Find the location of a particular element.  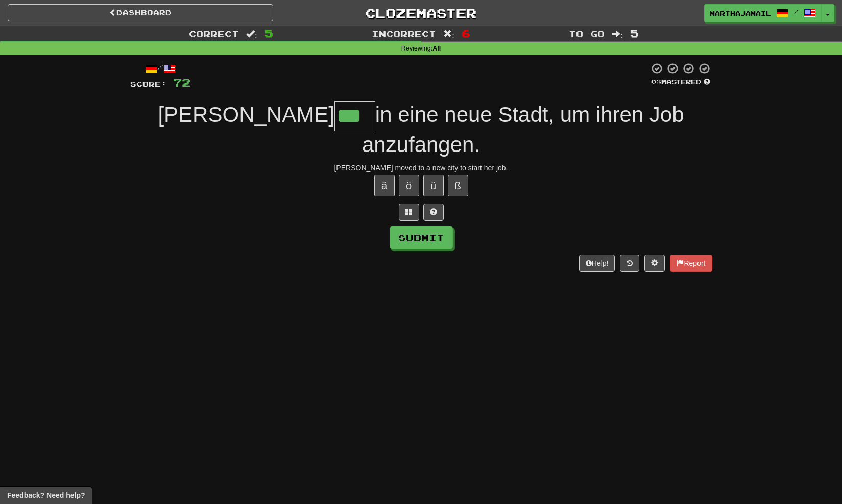

span: Incorrect is located at coordinates (404, 33).